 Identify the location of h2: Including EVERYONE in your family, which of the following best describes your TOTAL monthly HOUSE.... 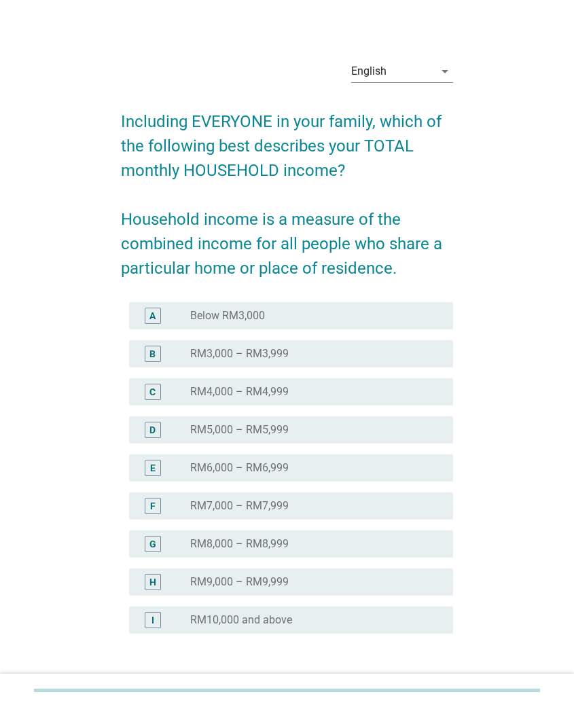
(287, 188).